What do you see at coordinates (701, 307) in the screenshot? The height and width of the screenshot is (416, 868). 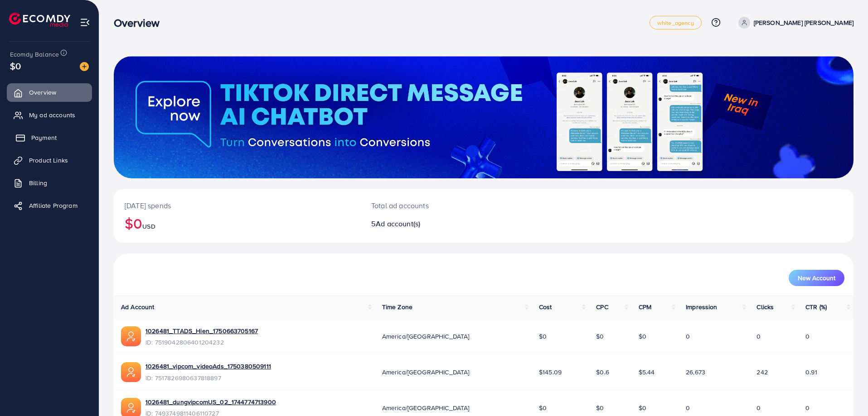 I see `span: Impression` at bounding box center [701, 307].